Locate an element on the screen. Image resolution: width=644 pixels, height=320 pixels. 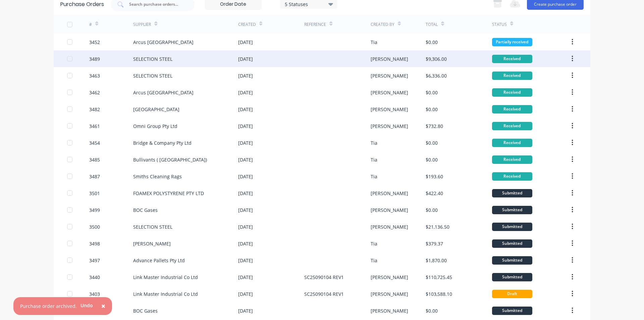
div: $1,870.00 is located at coordinates (436, 261).